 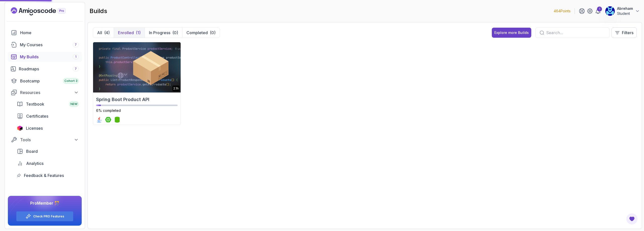 What do you see at coordinates (20, 128) in the screenshot?
I see `img: jetbrains icon` at bounding box center [20, 128].